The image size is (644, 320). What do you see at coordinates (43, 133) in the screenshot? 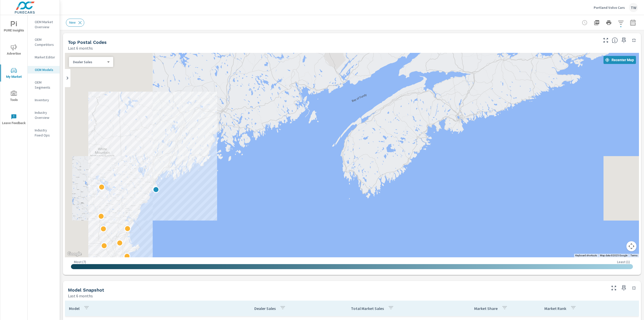
I see `div: Industry Fixed Ops` at bounding box center [43, 133].